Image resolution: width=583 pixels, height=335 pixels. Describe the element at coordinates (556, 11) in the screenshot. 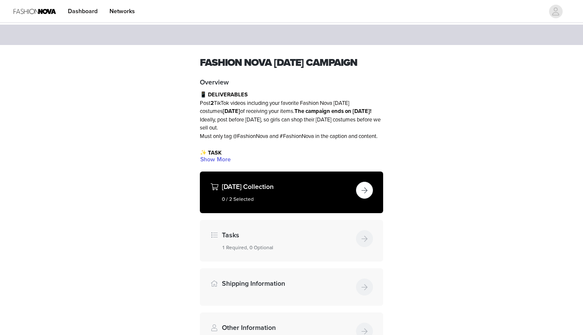

I see `div: avatar` at that location.